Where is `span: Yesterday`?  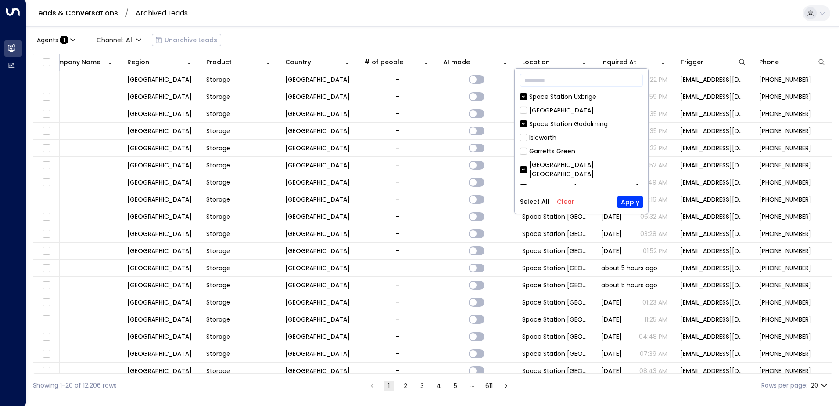 span: Yesterday is located at coordinates (612, 251).